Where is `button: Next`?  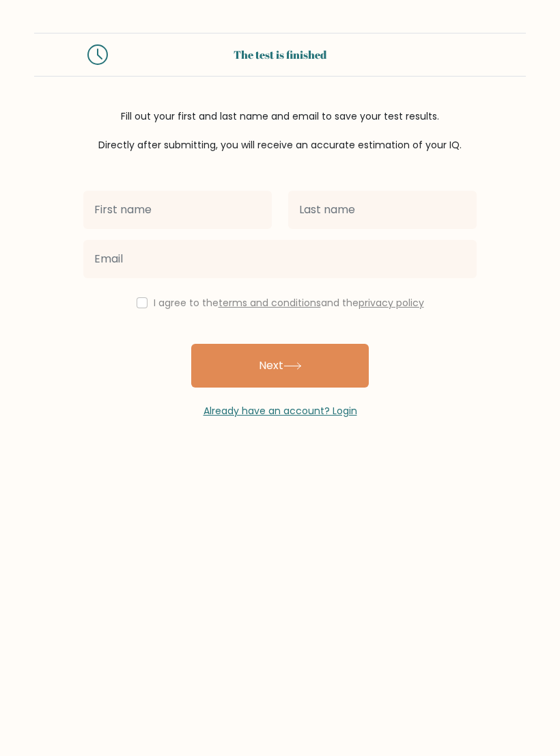 button: Next is located at coordinates (280, 365).